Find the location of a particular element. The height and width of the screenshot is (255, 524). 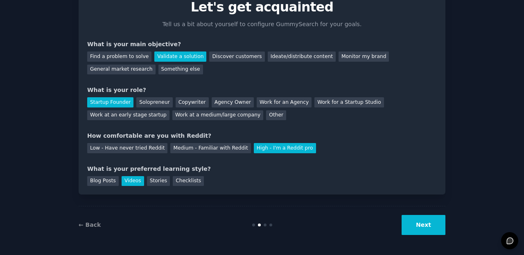

p: Tell us a bit about yourself to configure GummySearch for your goals. is located at coordinates (262, 24).